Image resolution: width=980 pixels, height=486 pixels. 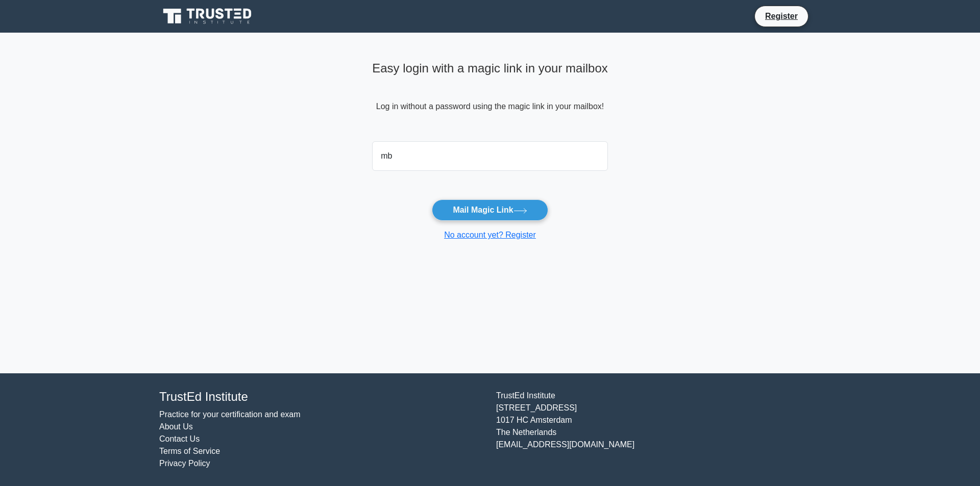 What do you see at coordinates (229, 415) in the screenshot?
I see `a: Practice for your certification and exam` at bounding box center [229, 415].